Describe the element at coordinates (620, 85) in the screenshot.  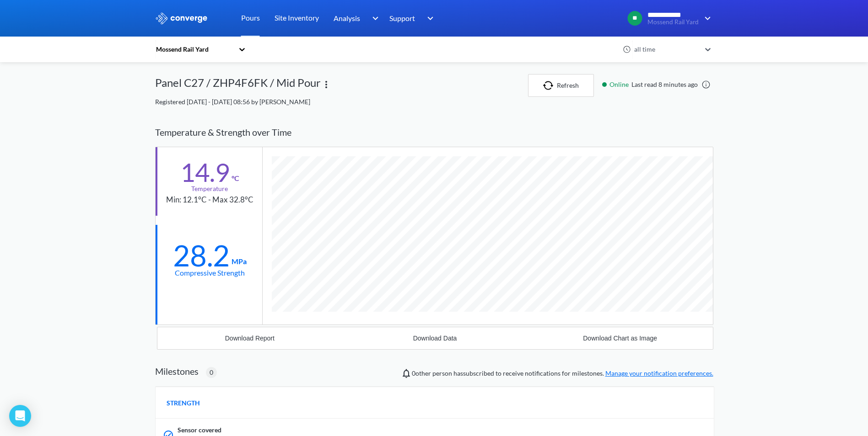
I see `span: Online` at that location.